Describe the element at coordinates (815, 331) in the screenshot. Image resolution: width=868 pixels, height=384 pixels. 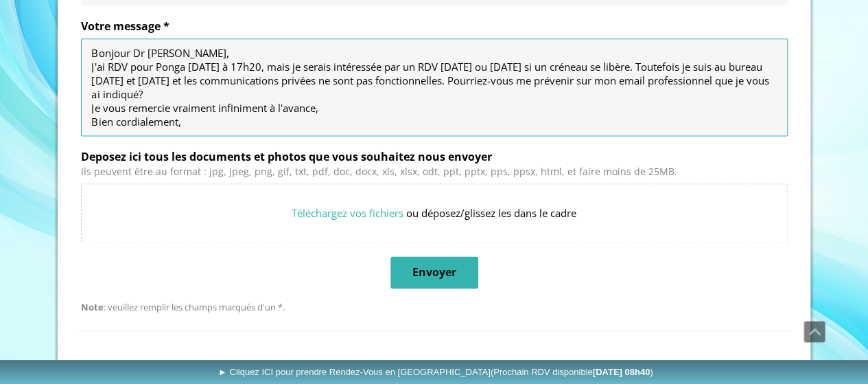
I see `a: Défiler vers le haut` at that location.